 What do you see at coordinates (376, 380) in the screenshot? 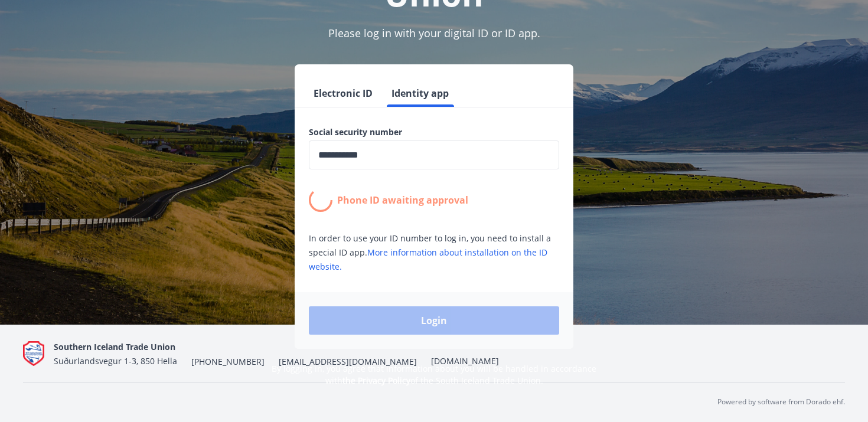
I see `a: the Privacy Policy` at bounding box center [376, 380].